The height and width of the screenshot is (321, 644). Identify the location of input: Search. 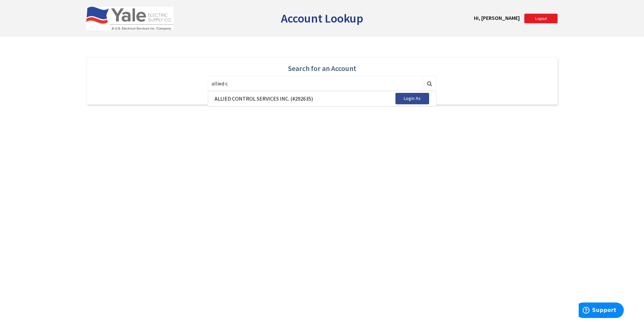
(316, 83).